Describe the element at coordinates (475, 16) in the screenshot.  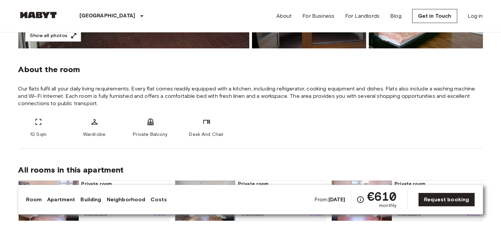
I see `a: Log in` at that location.